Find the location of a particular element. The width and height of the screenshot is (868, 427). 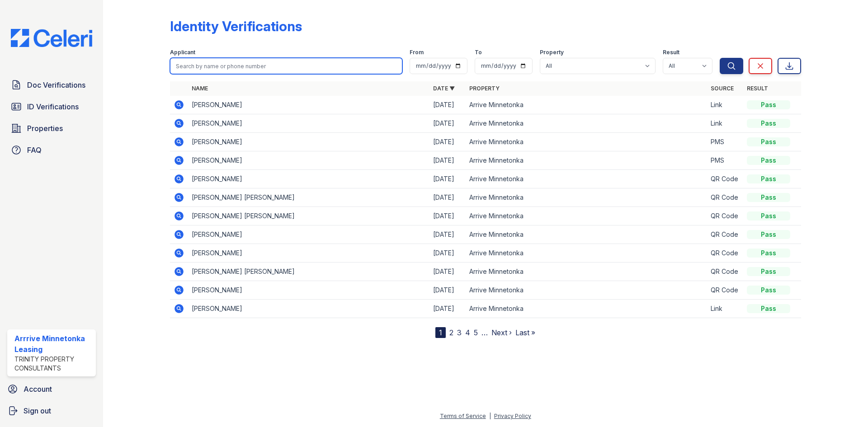

input: Search by name or phone number is located at coordinates (286, 66).